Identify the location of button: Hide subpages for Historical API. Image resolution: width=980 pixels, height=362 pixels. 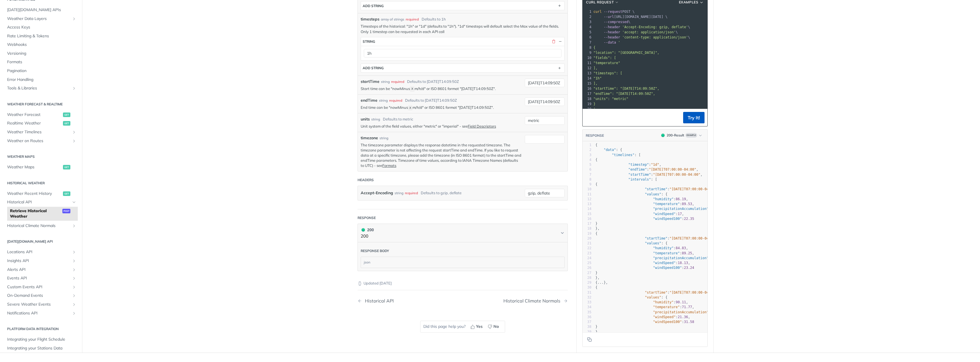
(74, 202).